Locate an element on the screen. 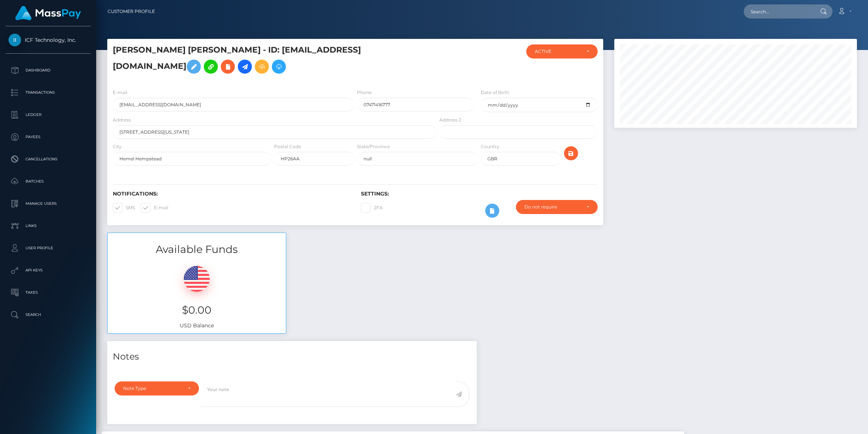 This screenshot has height=434, width=868. h3: Available Funds is located at coordinates (197, 249).